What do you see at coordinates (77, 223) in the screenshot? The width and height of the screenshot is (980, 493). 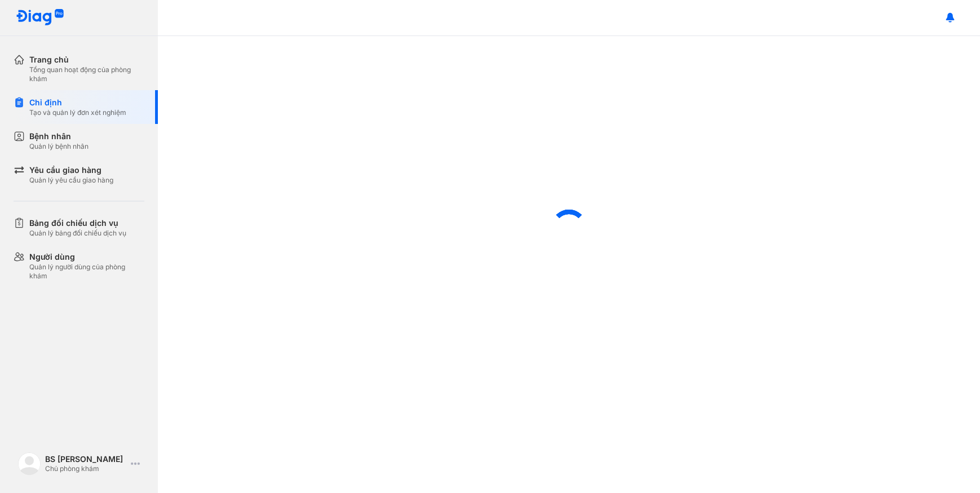 I see `div: Bảng đối chiếu dịch vụ` at bounding box center [77, 223].